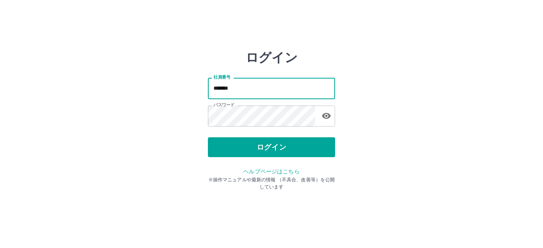 This screenshot has width=543, height=248. What do you see at coordinates (271, 172) in the screenshot?
I see `a: ヘルプページはこちら` at bounding box center [271, 172].